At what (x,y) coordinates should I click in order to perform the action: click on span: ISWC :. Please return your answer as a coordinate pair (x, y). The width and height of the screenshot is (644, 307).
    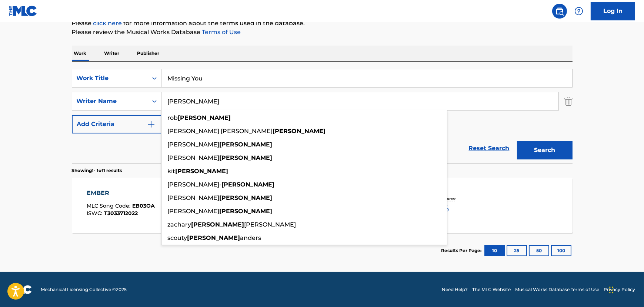
    Looking at the image, I should click on (96, 213).